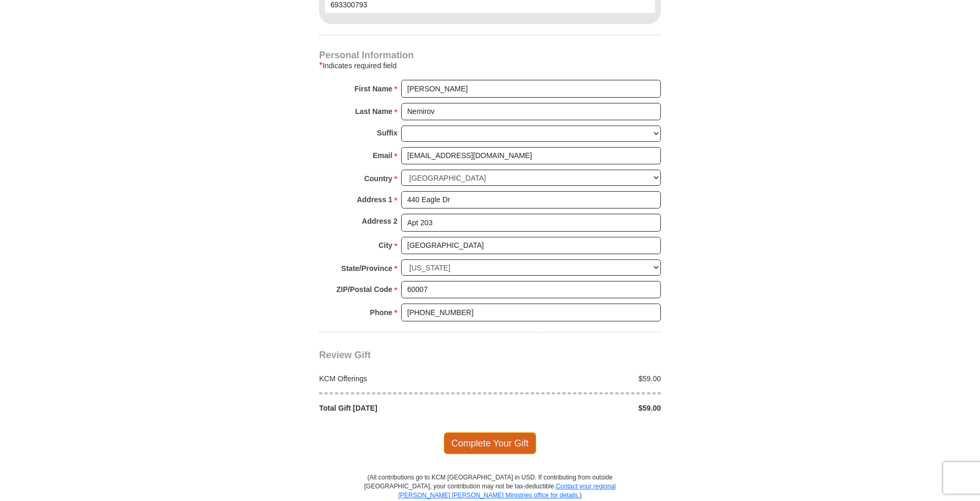 The width and height of the screenshot is (980, 501). I want to click on strong: Suffix, so click(387, 133).